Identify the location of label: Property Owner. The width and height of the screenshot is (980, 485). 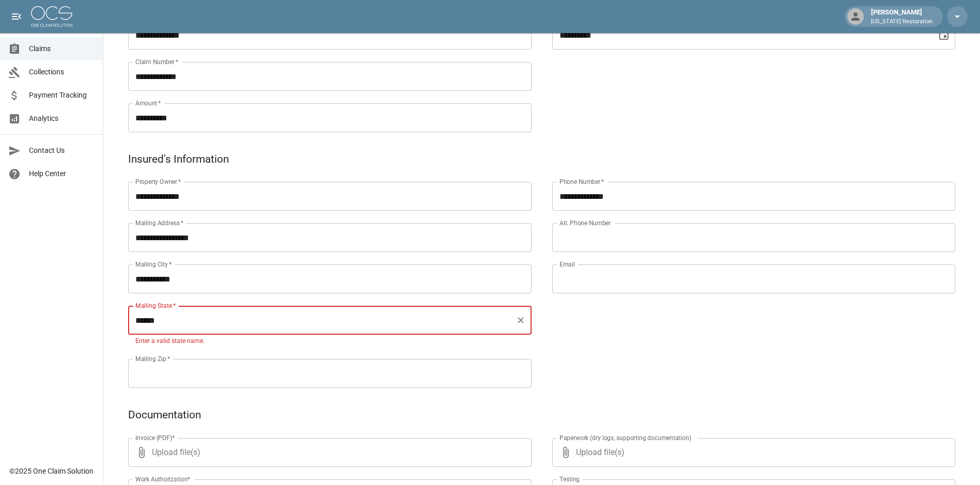
(158, 181).